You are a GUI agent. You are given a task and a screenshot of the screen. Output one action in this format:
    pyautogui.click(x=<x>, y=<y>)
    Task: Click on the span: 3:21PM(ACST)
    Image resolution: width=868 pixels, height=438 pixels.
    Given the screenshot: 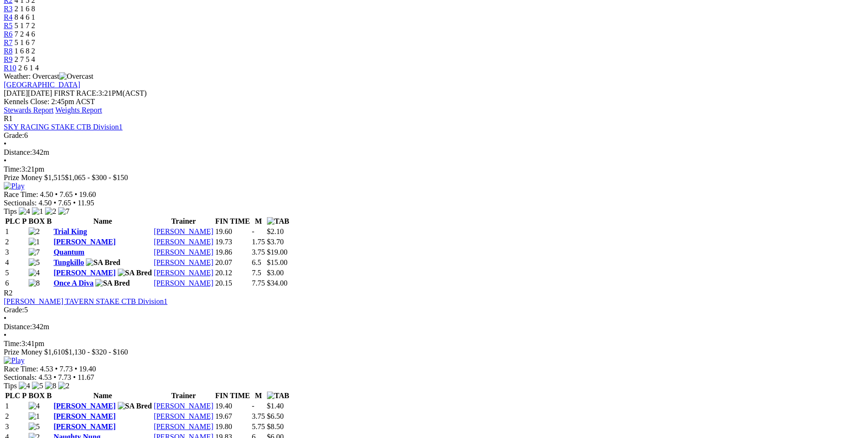 What is the action you would take?
    pyautogui.click(x=101, y=92)
    